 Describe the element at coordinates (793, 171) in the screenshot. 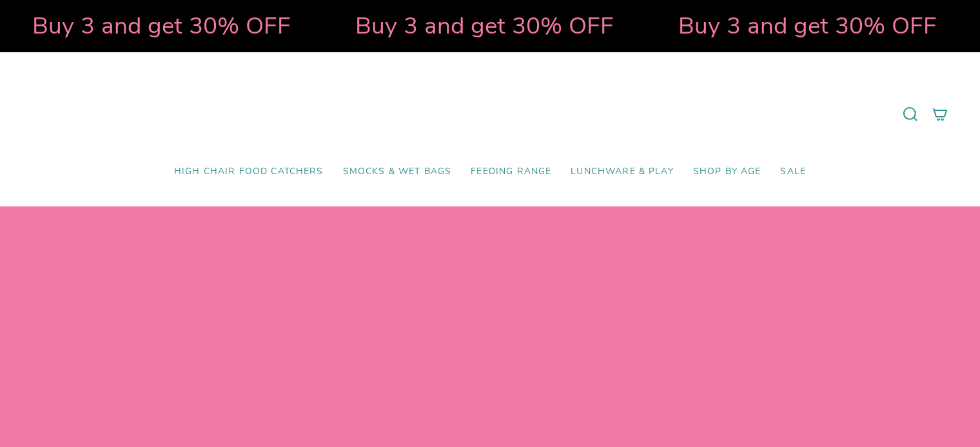

I see `span: SALE` at that location.